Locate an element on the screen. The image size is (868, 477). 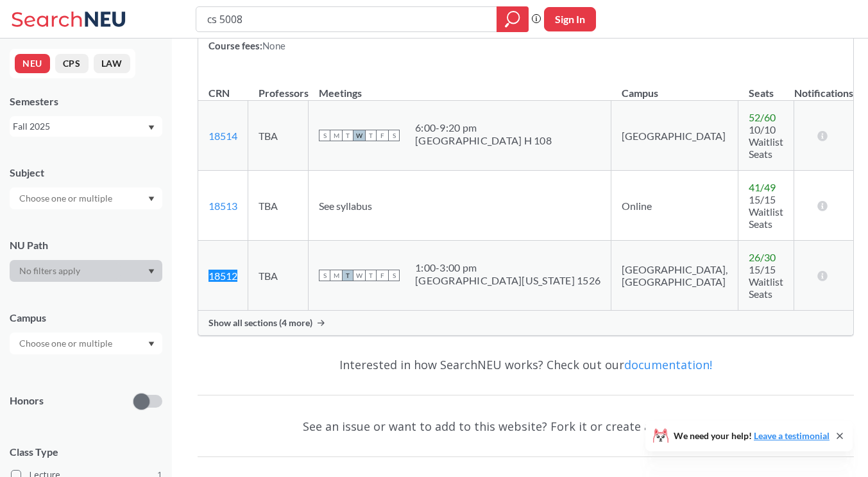
div: CRN is located at coordinates (218, 93).